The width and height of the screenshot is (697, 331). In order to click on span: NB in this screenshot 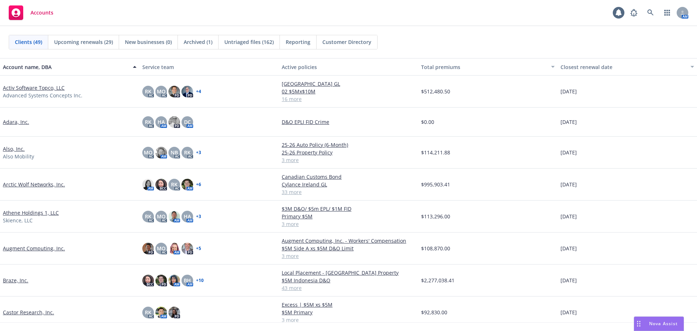, I will do `click(174, 152)`.